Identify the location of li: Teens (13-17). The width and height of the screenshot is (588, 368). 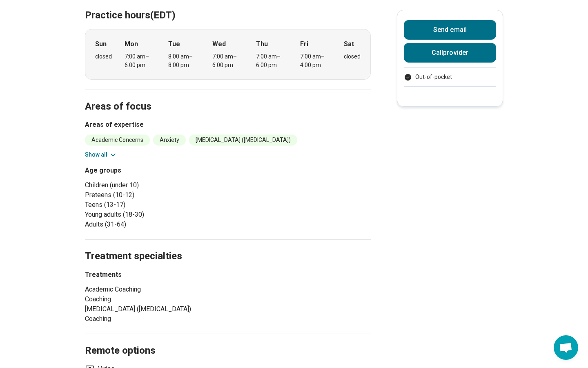
(155, 205).